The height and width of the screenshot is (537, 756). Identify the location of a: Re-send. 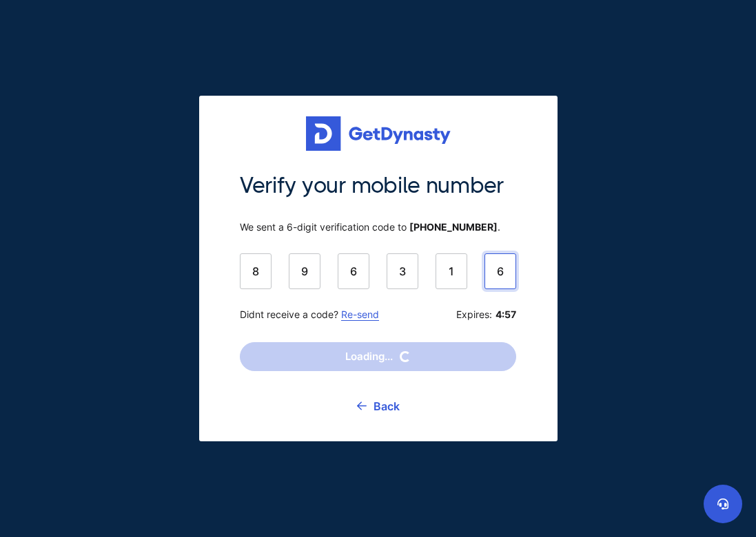
(359, 314).